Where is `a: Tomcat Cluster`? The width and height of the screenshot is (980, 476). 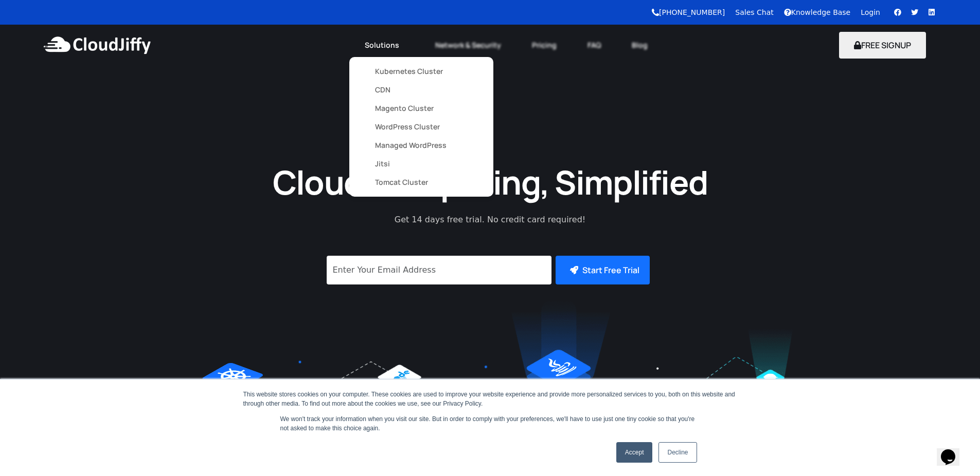 a: Tomcat Cluster is located at coordinates (421, 182).